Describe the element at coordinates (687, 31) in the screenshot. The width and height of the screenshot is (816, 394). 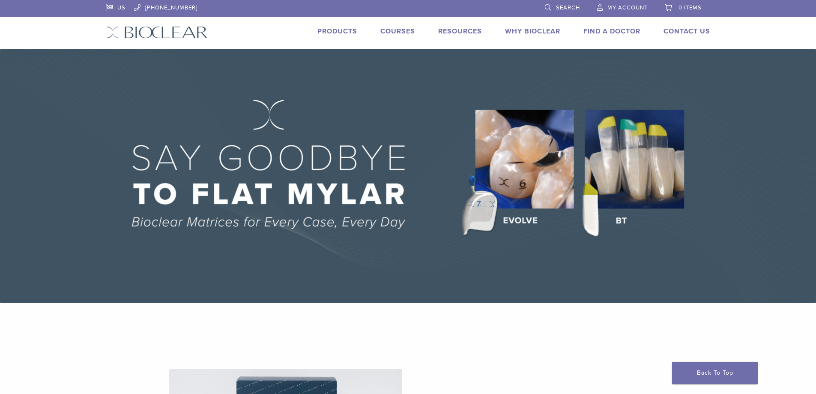
I see `a: Contact Us` at that location.